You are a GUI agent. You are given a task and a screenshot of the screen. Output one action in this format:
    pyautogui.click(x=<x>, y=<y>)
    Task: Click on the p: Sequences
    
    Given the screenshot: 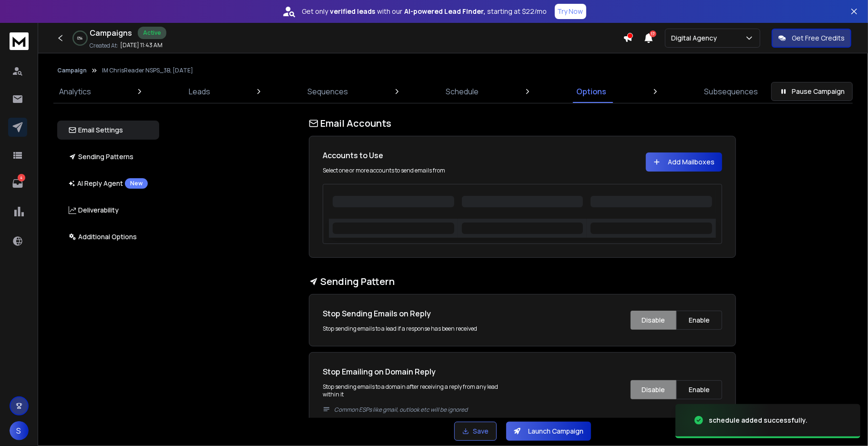 What is the action you would take?
    pyautogui.click(x=328, y=91)
    